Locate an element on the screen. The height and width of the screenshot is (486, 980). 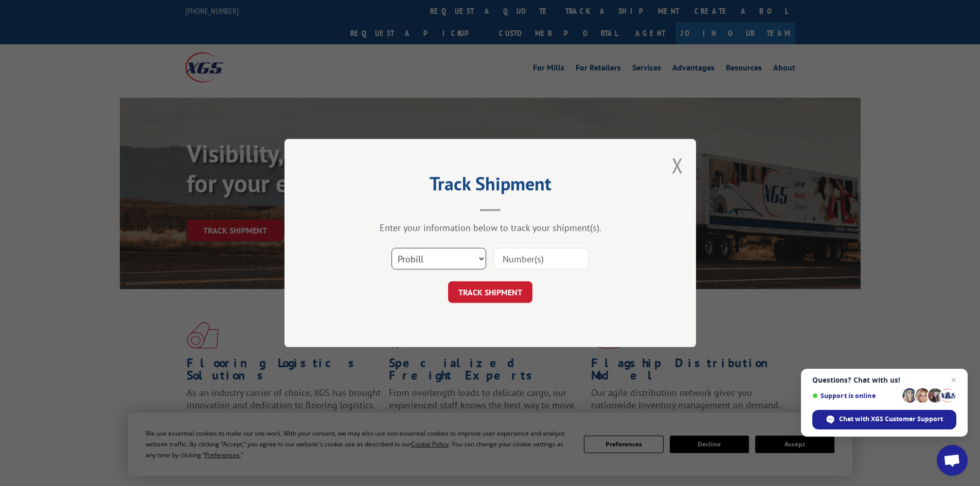
div: Chat with XGS Customer Support is located at coordinates (884, 419).